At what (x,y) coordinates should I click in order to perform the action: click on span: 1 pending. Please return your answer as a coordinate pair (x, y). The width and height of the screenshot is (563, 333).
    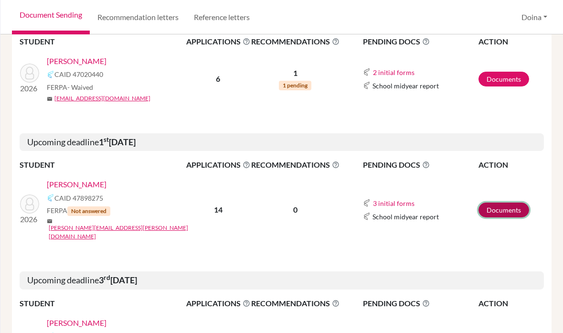
    Looking at the image, I should click on (295, 85).